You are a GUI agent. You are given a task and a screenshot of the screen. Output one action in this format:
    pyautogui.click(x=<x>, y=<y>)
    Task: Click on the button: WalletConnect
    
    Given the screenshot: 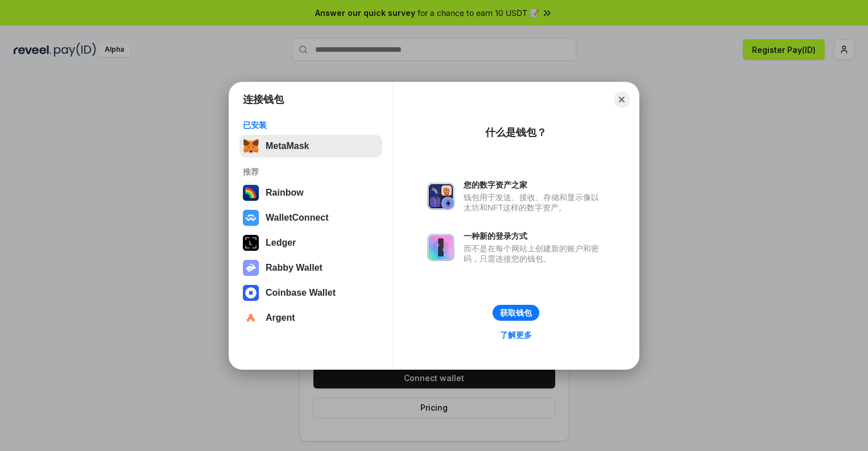 What is the action you would take?
    pyautogui.click(x=311, y=218)
    